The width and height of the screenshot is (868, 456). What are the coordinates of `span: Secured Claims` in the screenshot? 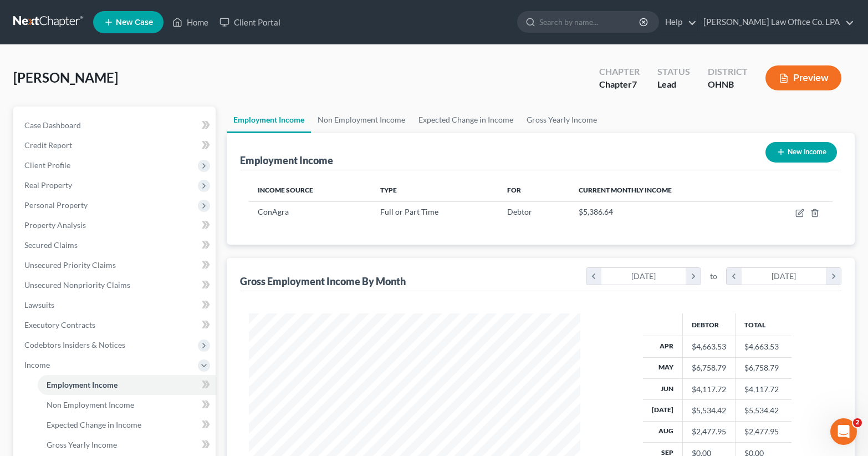 It's located at (51, 244).